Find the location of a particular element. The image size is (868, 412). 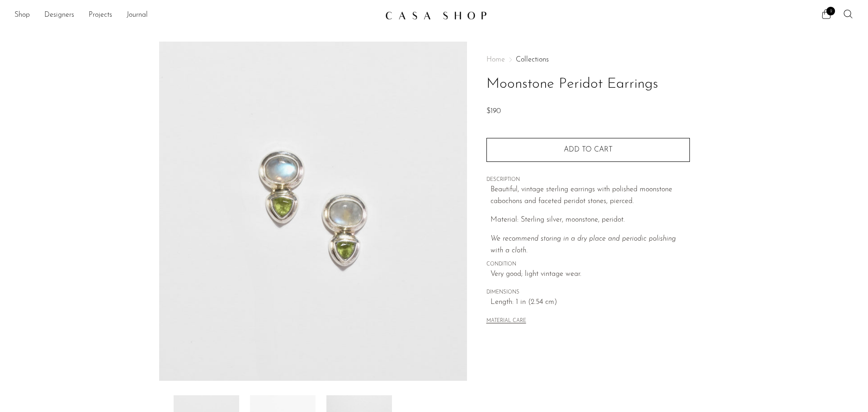

nav: Breadcrumbs is located at coordinates (588, 59).